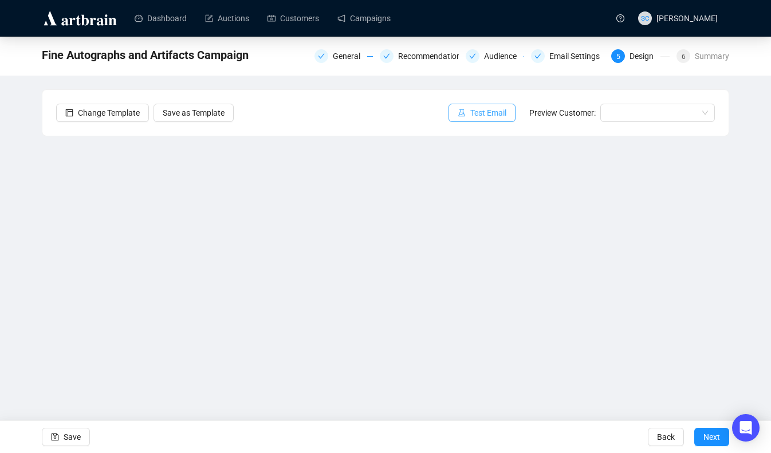 This screenshot has height=453, width=771. I want to click on span: SC, so click(645, 18).